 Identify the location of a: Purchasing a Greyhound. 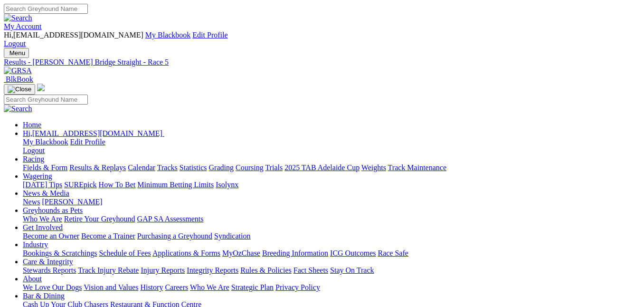
(175, 236).